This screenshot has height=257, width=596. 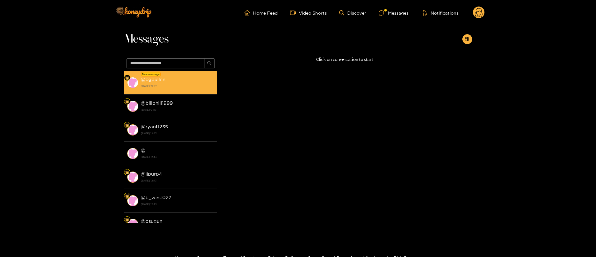 What do you see at coordinates (394, 13) in the screenshot?
I see `div: Messages` at bounding box center [394, 13].